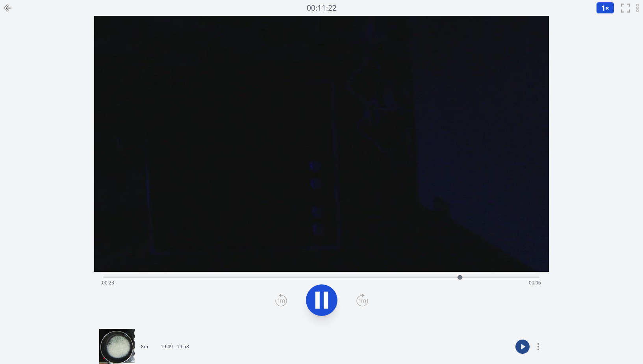 The image size is (643, 364). Describe the element at coordinates (605, 8) in the screenshot. I see `button: 1×` at that location.